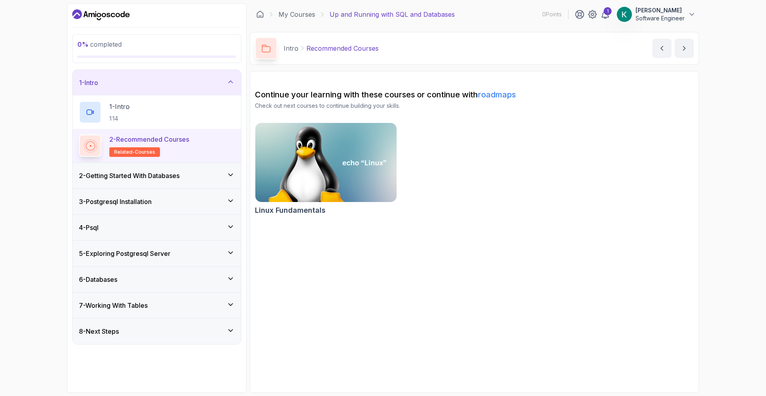 The height and width of the screenshot is (396, 766). Describe the element at coordinates (124, 253) in the screenshot. I see `h3: 5 - Exploring Postgresql Server` at that location.